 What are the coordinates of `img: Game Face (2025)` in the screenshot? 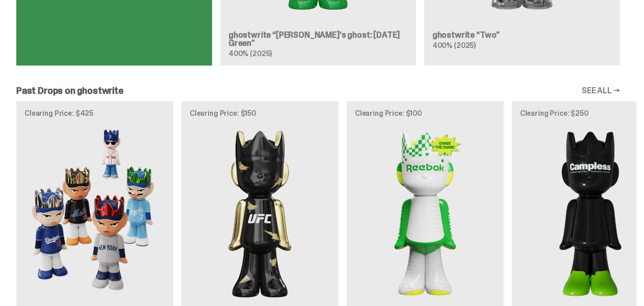 It's located at (95, 212).